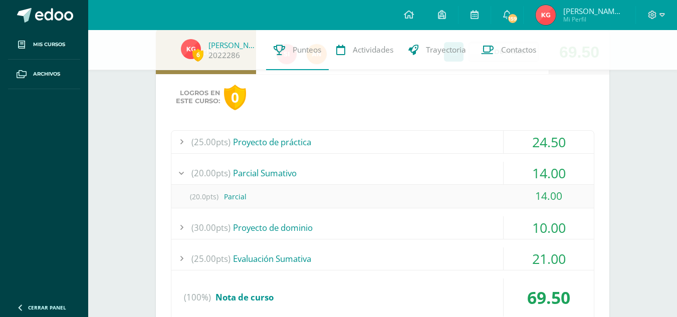 This screenshot has width=677, height=317. I want to click on div: 0, so click(235, 97).